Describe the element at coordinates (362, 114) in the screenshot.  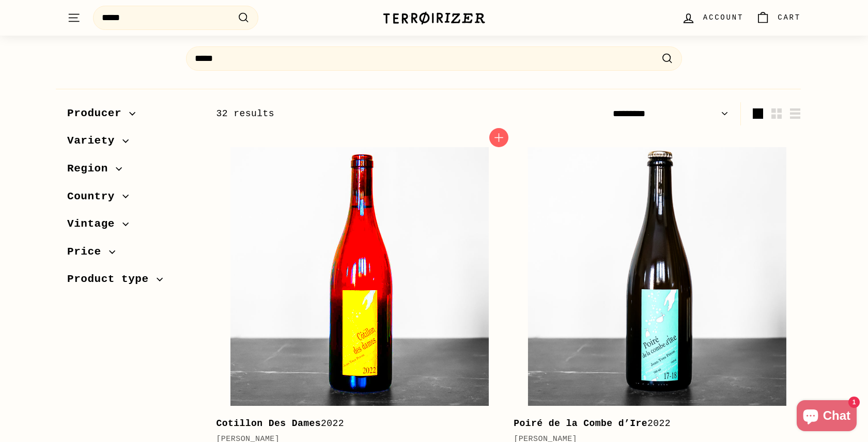
I see `div: 32 results` at that location.